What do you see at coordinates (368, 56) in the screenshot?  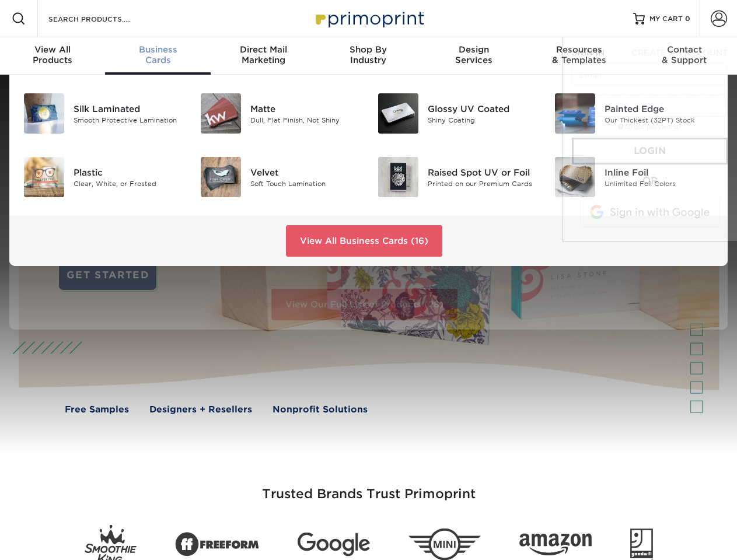 I see `a: Shop ByIndustry` at bounding box center [368, 56].